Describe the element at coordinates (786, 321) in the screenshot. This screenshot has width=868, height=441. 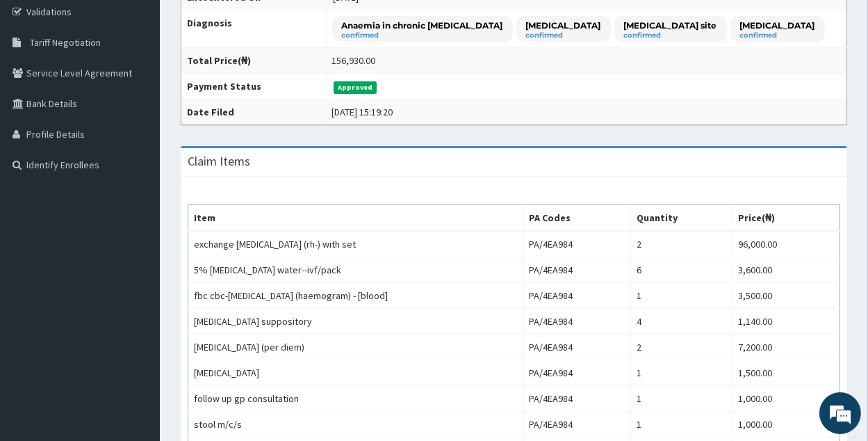
I see `td: 1,140.00` at that location.